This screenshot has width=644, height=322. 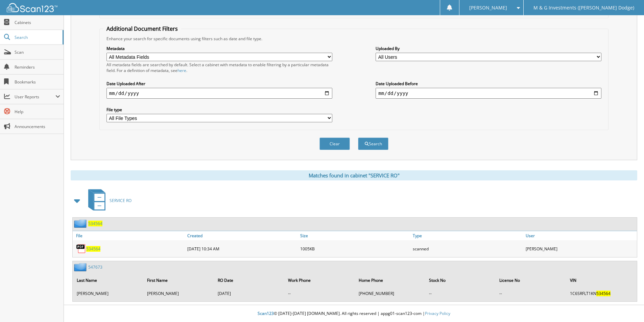 What do you see at coordinates (602, 280) in the screenshot?
I see `th: VIN` at bounding box center [602, 280].